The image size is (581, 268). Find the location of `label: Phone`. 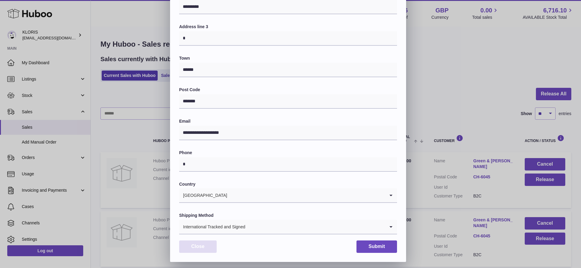

label: Phone is located at coordinates (288, 152).